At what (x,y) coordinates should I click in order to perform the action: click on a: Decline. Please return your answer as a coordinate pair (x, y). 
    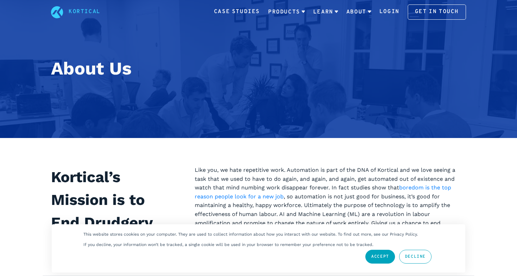
    Looking at the image, I should click on (415, 256).